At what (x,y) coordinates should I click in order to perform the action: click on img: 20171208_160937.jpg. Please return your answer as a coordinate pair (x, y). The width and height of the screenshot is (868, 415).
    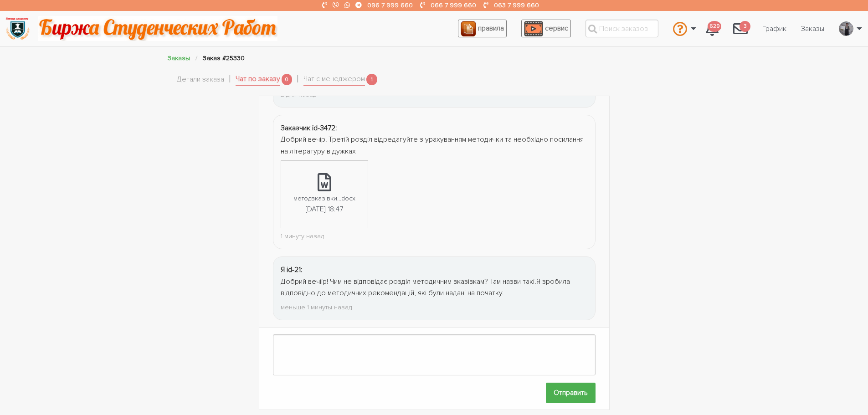
    Looking at the image, I should click on (846, 29).